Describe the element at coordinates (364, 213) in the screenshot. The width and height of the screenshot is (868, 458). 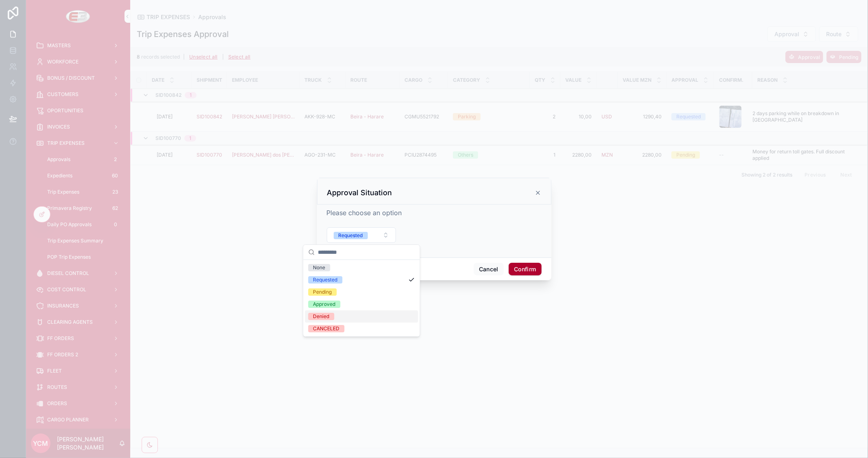
I see `span: Please choose an option` at that location.